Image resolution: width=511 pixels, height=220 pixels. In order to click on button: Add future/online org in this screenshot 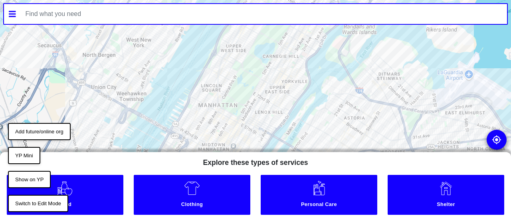, I will do `click(39, 132)`.